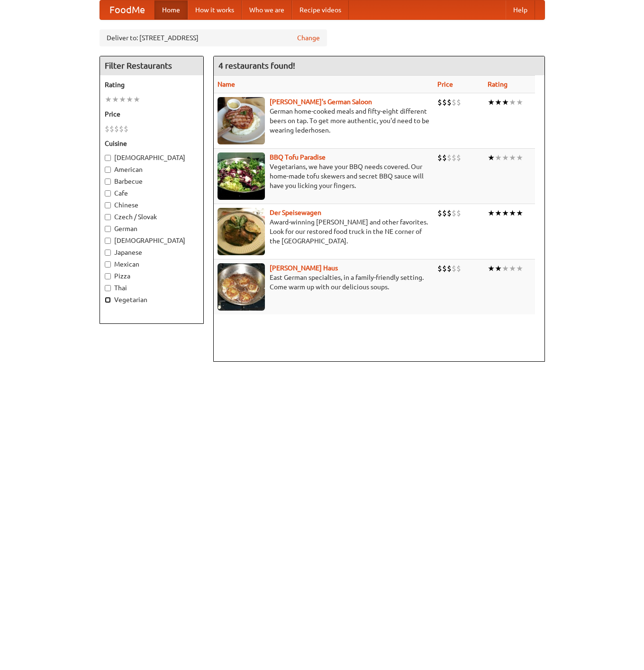 Image resolution: width=644 pixels, height=670 pixels. What do you see at coordinates (107, 276) in the screenshot?
I see `input: Pizza` at bounding box center [107, 276].